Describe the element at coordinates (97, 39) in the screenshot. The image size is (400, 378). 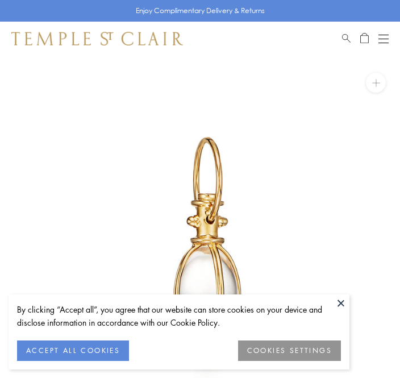
I see `img: Temple St. Clair` at that location.